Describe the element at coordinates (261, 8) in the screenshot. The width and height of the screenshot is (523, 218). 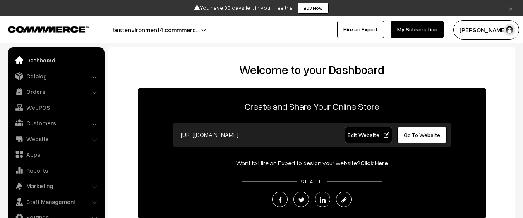
I see `div: You have 30 days left in your free trial` at that location.